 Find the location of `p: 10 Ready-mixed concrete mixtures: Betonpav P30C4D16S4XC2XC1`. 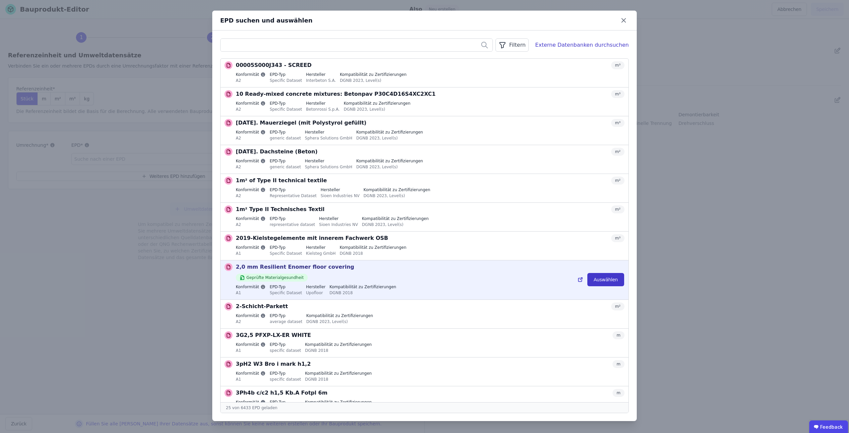

p: 10 Ready-mixed concrete mixtures: Betonpav P30C4D16S4XC2XC1 is located at coordinates (336, 94).